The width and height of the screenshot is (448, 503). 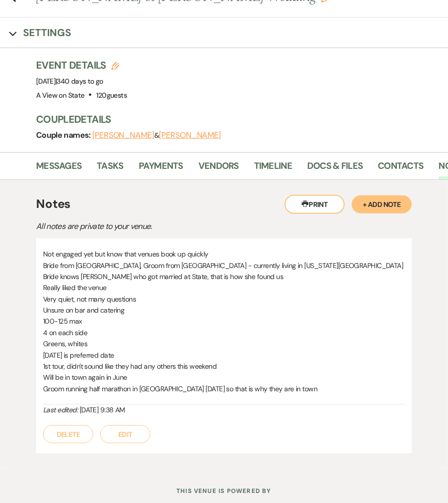 I want to click on h4: Notes, so click(x=99, y=204).